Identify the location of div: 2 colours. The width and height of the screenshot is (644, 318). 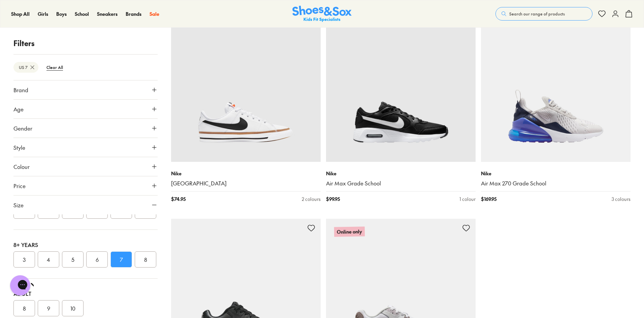
(311, 199).